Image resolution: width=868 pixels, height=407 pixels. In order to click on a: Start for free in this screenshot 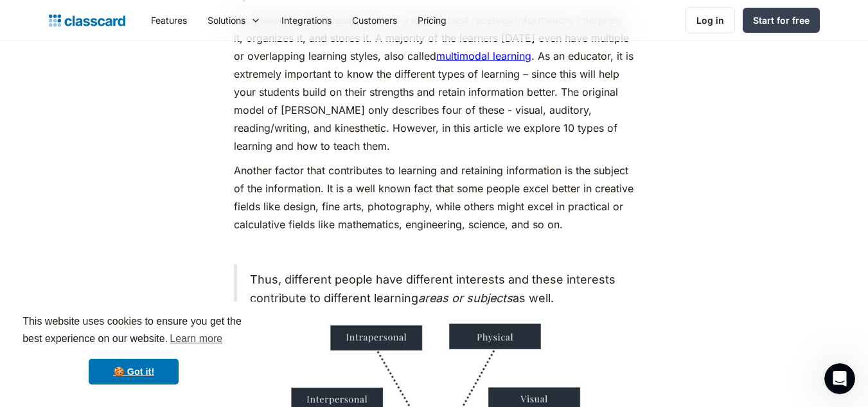, I will do `click(781, 20)`.